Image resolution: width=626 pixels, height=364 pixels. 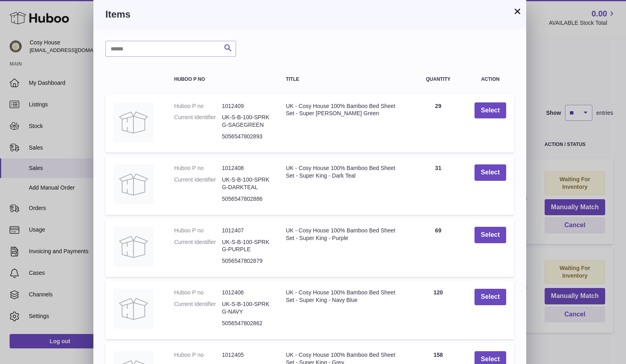 What do you see at coordinates (246, 106) in the screenshot?
I see `dd: 1012409` at bounding box center [246, 106].